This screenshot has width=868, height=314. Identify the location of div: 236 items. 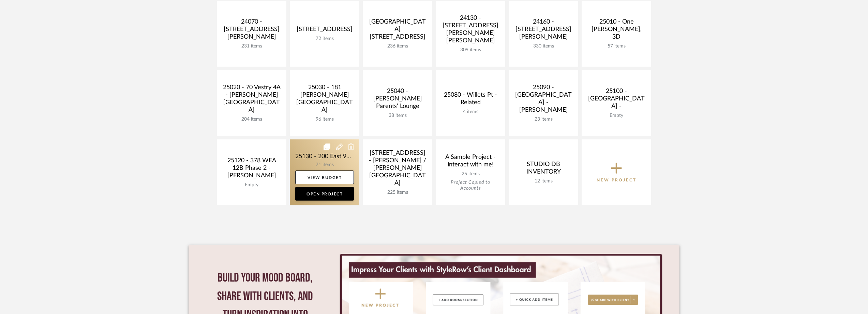
(398, 46).